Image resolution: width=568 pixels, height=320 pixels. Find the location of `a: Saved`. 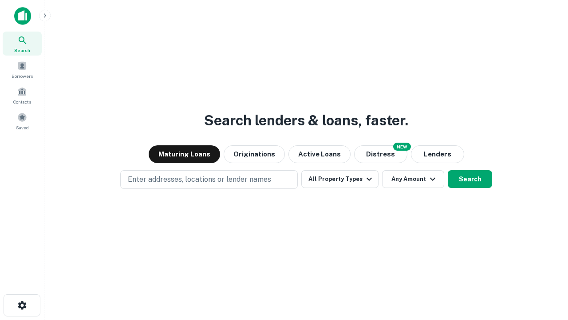

a: Saved is located at coordinates (22, 121).